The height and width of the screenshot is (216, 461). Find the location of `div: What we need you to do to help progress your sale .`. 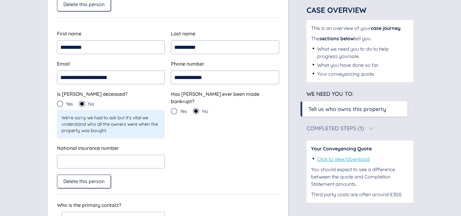

div: What we need you to do to help progress your sale . is located at coordinates (363, 52).